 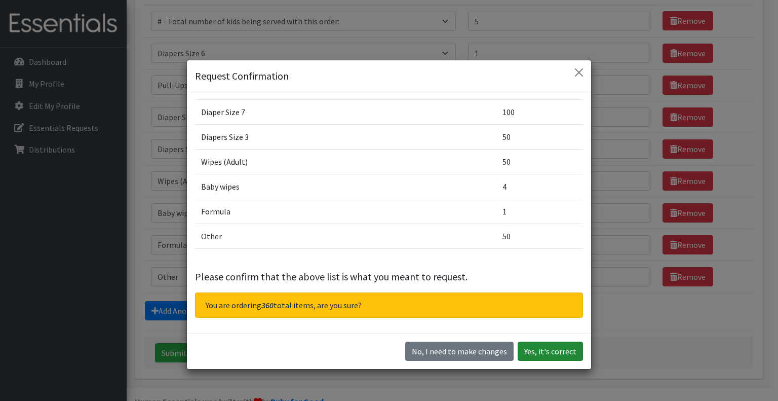 I want to click on td: Formula, so click(x=345, y=211).